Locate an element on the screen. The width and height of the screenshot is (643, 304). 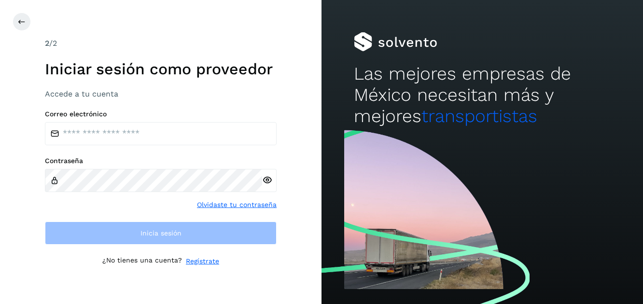
h1: Iniciar sesión como proveedor is located at coordinates (161, 69).